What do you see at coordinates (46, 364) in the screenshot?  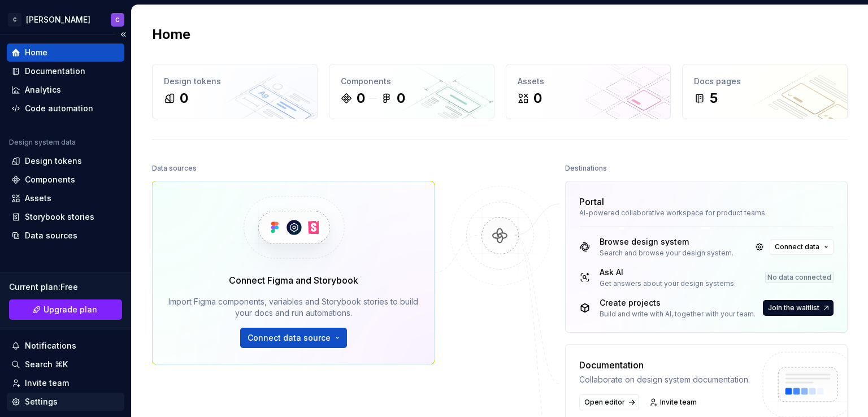 I see `div: Search ⌘K` at bounding box center [46, 364].